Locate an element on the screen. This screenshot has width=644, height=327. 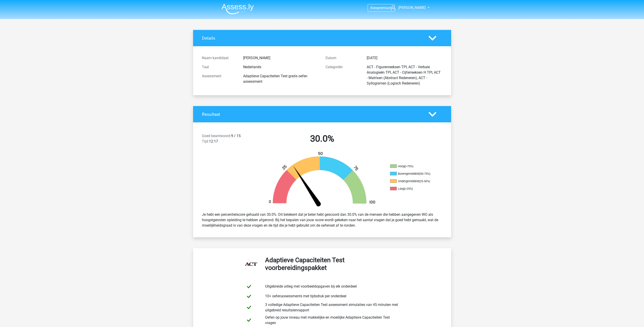
h4: Details is located at coordinates (312, 38).